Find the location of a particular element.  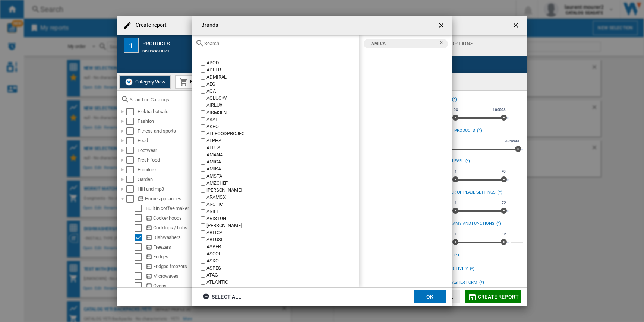

div: ATMA is located at coordinates (283, 289).